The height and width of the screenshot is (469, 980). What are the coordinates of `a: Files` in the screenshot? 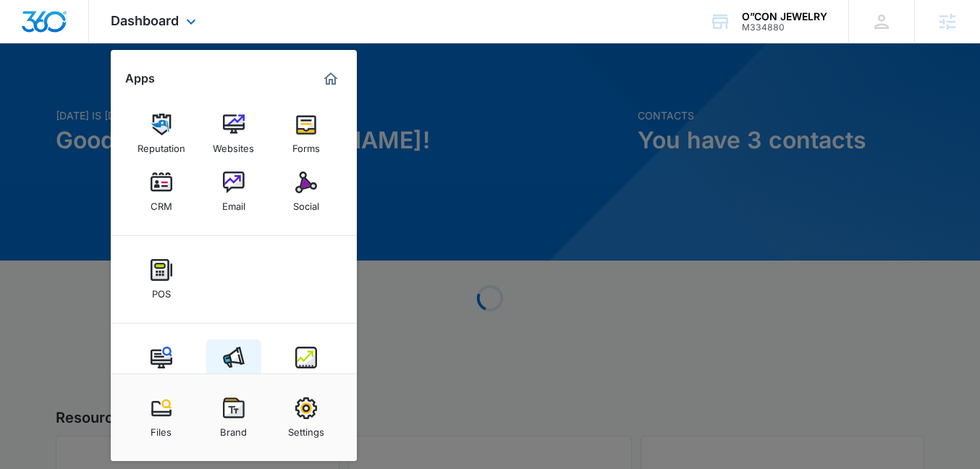 It's located at (162, 418).